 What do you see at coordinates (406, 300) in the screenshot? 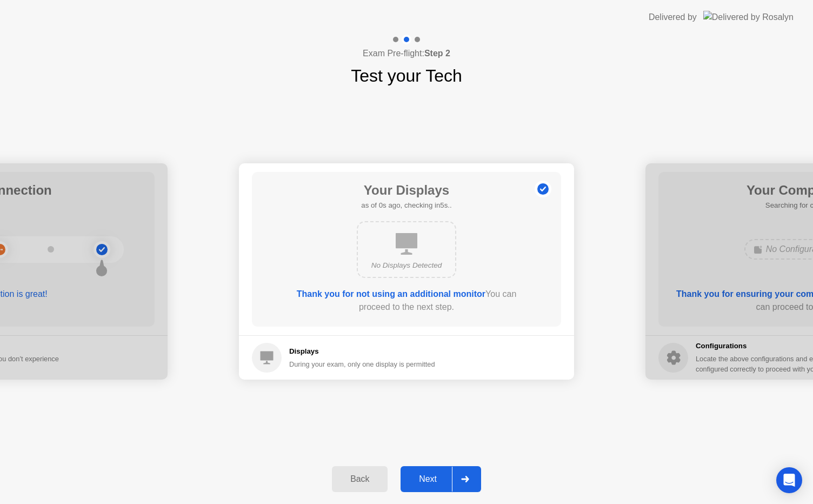
I see `div: You can proceed to the next step.` at bounding box center [406, 300].